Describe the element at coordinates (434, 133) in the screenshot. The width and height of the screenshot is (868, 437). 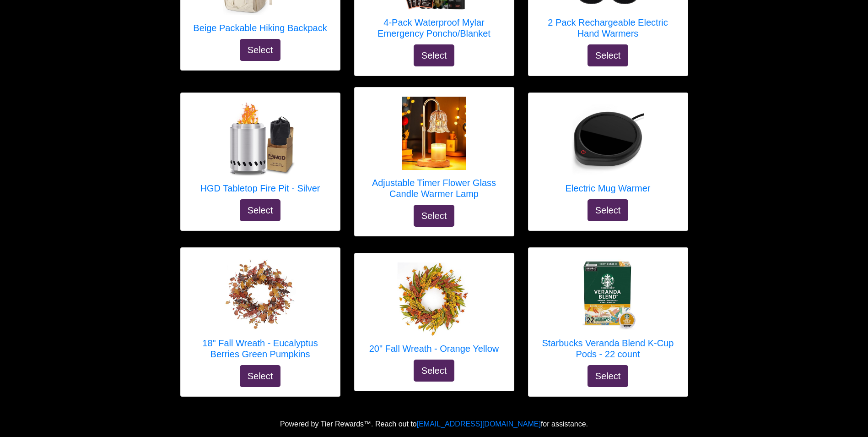
I see `img: Adjustable Timer Flower Glass Candle Warmer Lamp` at that location.